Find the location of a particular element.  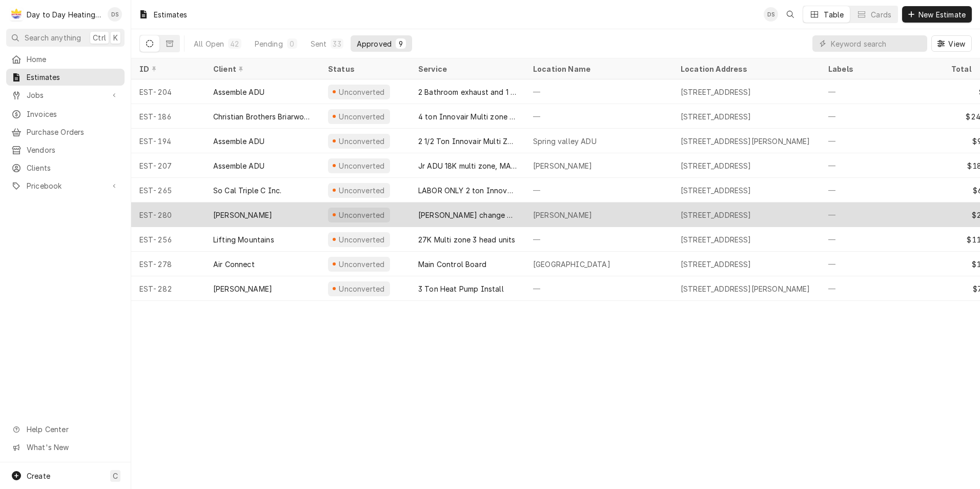

div: Service is located at coordinates (466, 69).